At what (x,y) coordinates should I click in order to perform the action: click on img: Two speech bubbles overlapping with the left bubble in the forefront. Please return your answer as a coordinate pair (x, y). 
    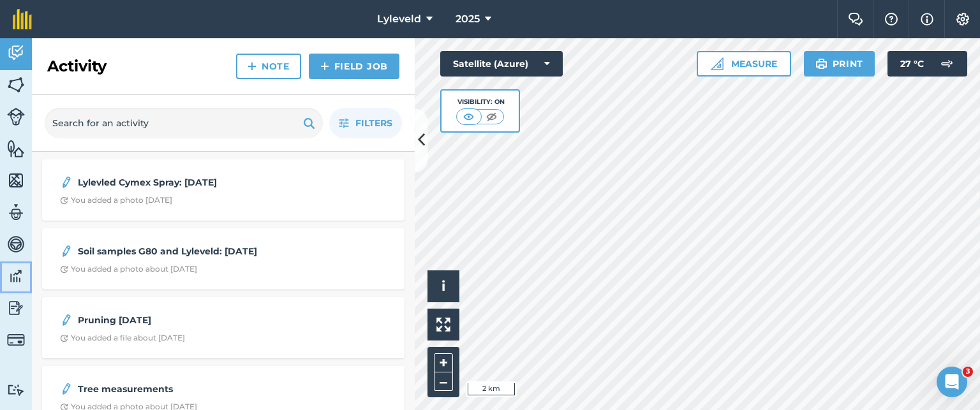
    Looking at the image, I should click on (856, 19).